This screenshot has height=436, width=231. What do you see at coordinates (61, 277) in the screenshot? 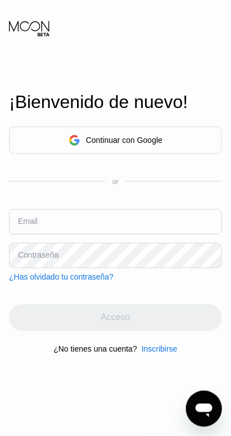
I see `div: ¿Has olvidado tu contraseña?` at bounding box center [61, 277].